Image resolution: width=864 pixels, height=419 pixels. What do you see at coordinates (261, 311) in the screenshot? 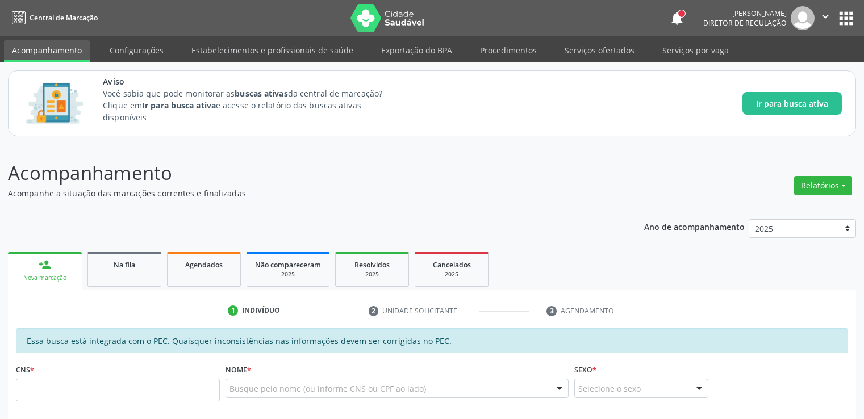
I see `div: Indivíduo` at bounding box center [261, 311].